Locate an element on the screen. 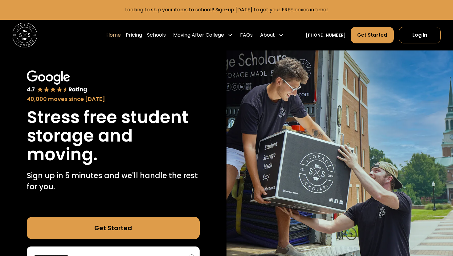 The width and height of the screenshot is (453, 256). a: FAQs is located at coordinates (246, 35).